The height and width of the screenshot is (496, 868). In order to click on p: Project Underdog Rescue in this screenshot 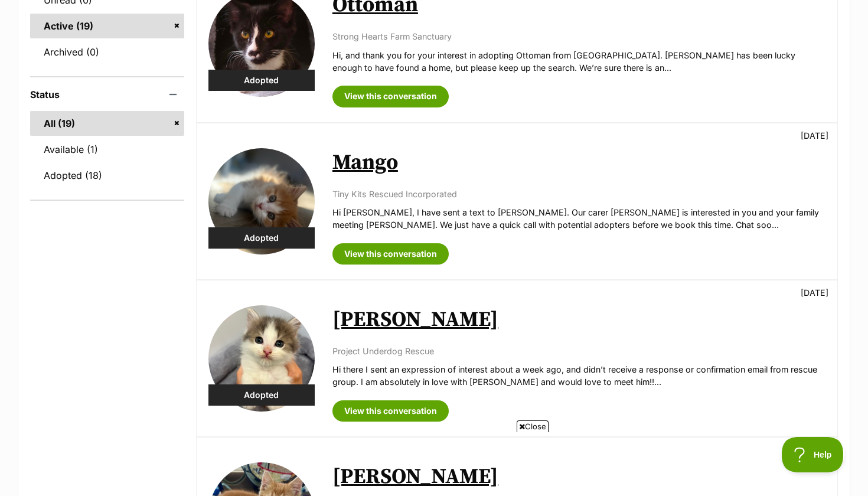, I will do `click(578, 351)`.